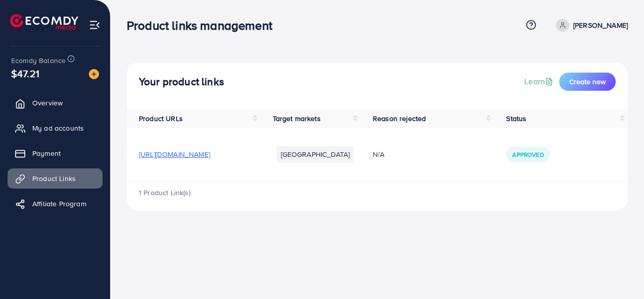 The image size is (644, 299). What do you see at coordinates (58, 128) in the screenshot?
I see `span: My ad accounts` at bounding box center [58, 128].